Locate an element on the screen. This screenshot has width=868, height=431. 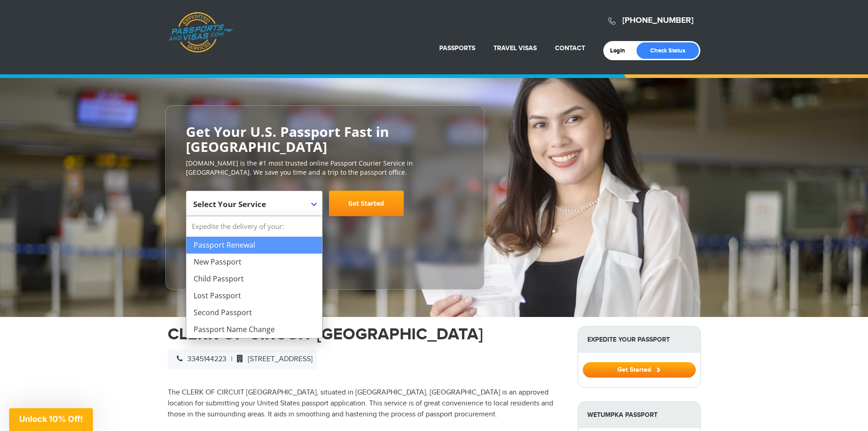
span: 3345144223 is located at coordinates (199, 359).